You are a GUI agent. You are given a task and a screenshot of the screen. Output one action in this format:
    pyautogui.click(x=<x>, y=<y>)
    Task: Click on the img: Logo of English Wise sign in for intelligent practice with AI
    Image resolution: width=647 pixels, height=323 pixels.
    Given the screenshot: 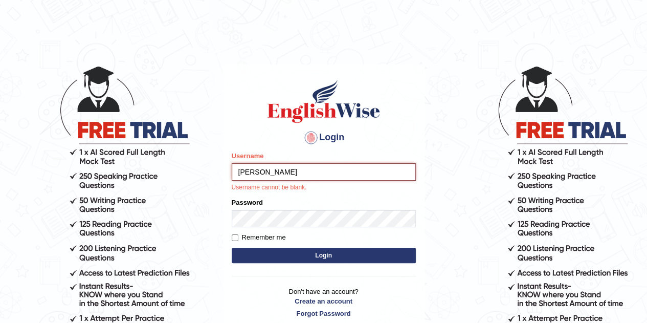 What is the action you would take?
    pyautogui.click(x=324, y=101)
    